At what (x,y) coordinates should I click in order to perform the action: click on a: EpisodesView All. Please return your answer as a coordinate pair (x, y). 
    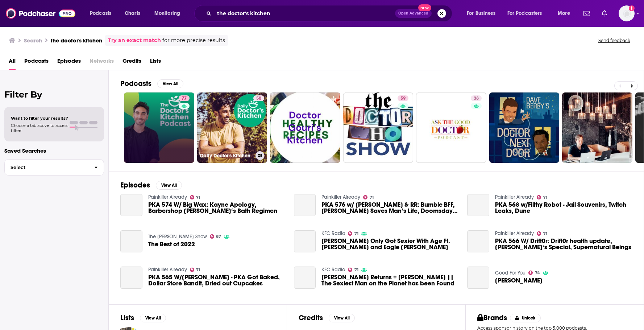
    Looking at the image, I should click on (151, 185).